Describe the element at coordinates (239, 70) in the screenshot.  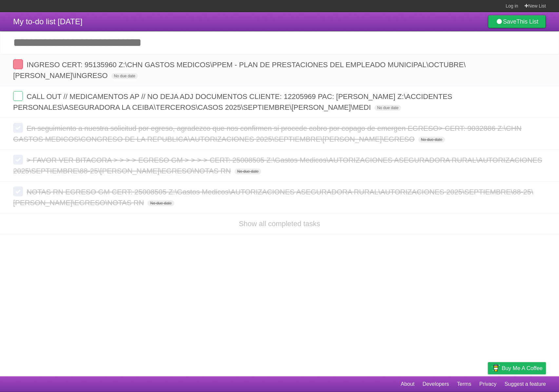
I see `span: INGRESO CERT: 95135960 Z:\CHN GASTOS MEDICOS\PPEM - PLAN DE PRESTACIONES DEL EMPLEADO MUNICIPAL\O...` at that location.